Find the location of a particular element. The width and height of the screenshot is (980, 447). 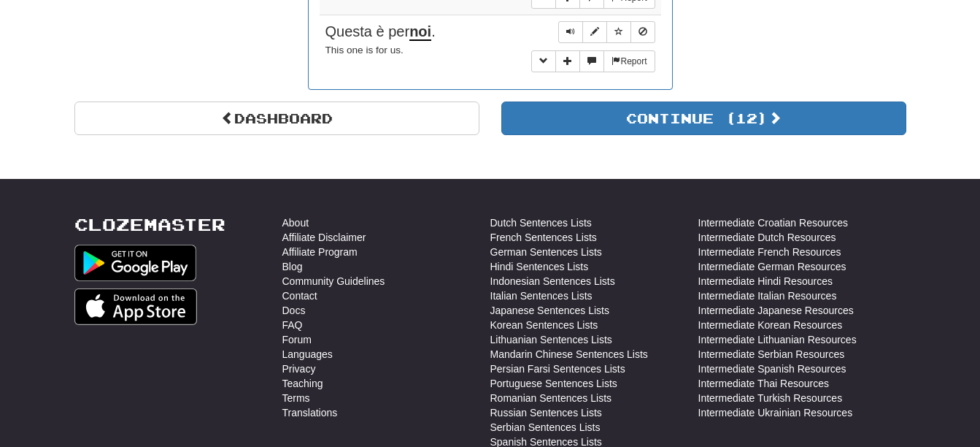

a: Portuguese Sentences Lists is located at coordinates (554, 384).